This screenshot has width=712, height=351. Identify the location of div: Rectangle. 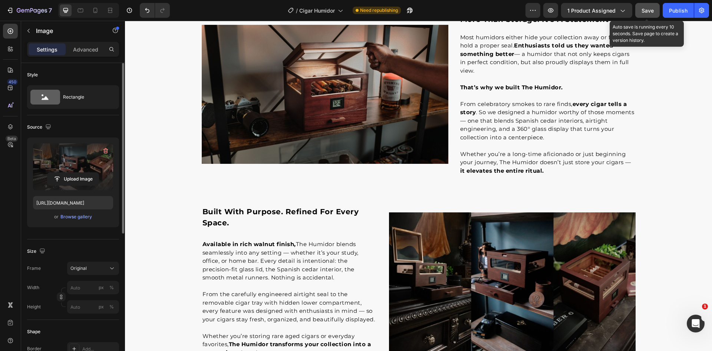
(86, 97).